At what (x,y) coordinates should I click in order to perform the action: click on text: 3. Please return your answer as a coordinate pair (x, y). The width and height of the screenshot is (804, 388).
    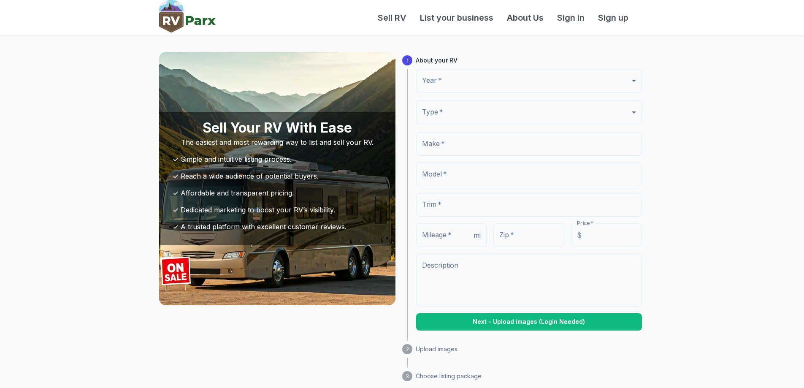
    Looking at the image, I should click on (407, 376).